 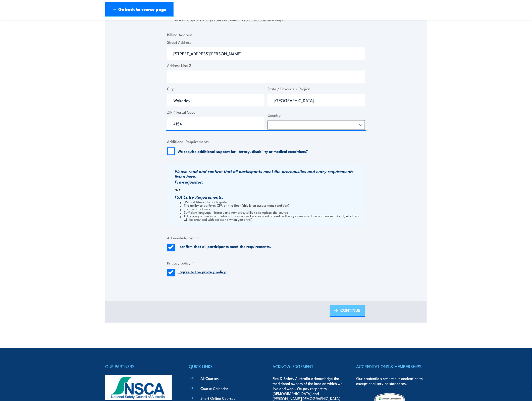 I want to click on h3: Please read and confirm that all participants meet the prerequsites and entry requirements listed..., so click(x=269, y=174).